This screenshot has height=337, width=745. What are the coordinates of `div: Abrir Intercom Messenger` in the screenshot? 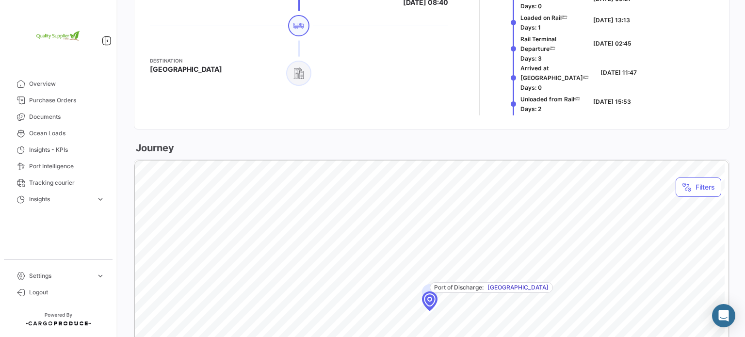 It's located at (723, 316).